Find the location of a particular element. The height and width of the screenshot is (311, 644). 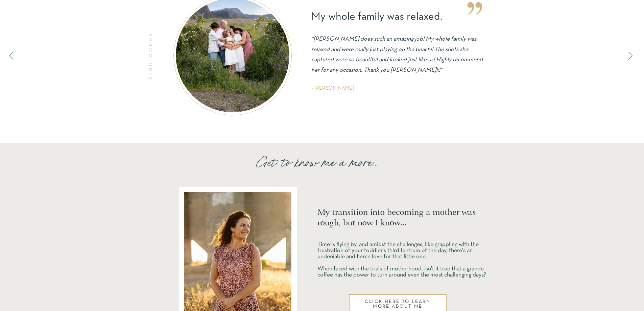

p: My transition into becoming a mother was rough, but now I know... is located at coordinates (403, 218).